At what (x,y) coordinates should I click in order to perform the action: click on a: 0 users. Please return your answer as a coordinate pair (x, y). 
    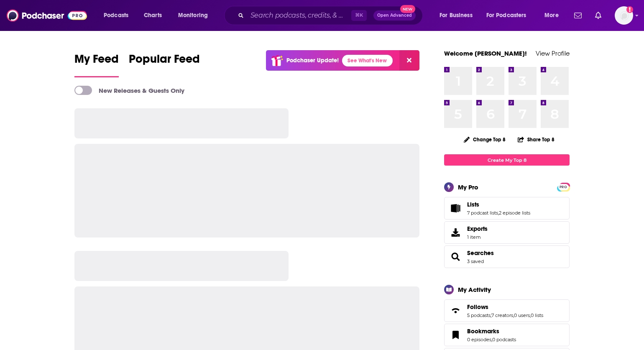
    Looking at the image, I should click on (522, 316).